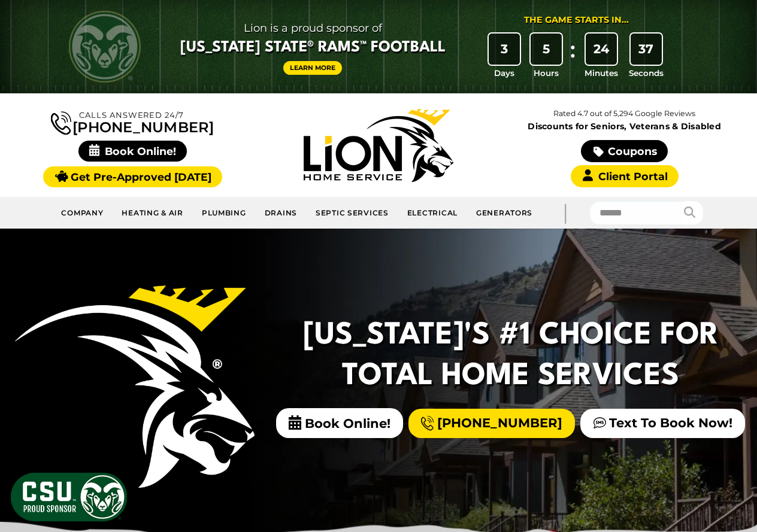 Image resolution: width=757 pixels, height=532 pixels. What do you see at coordinates (601, 73) in the screenshot?
I see `span: Minutes` at bounding box center [601, 73].